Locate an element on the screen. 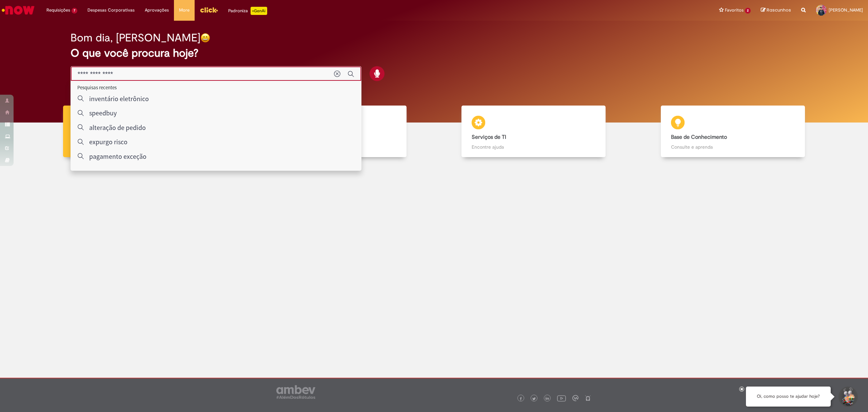  p: Consulte e aprenda is located at coordinates (733, 147).